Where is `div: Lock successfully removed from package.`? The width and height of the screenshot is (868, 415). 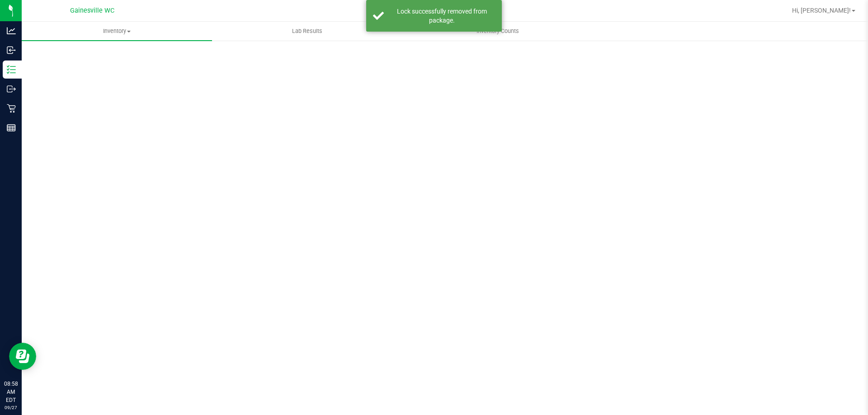
div: Lock successfully removed from package. is located at coordinates (442, 16).